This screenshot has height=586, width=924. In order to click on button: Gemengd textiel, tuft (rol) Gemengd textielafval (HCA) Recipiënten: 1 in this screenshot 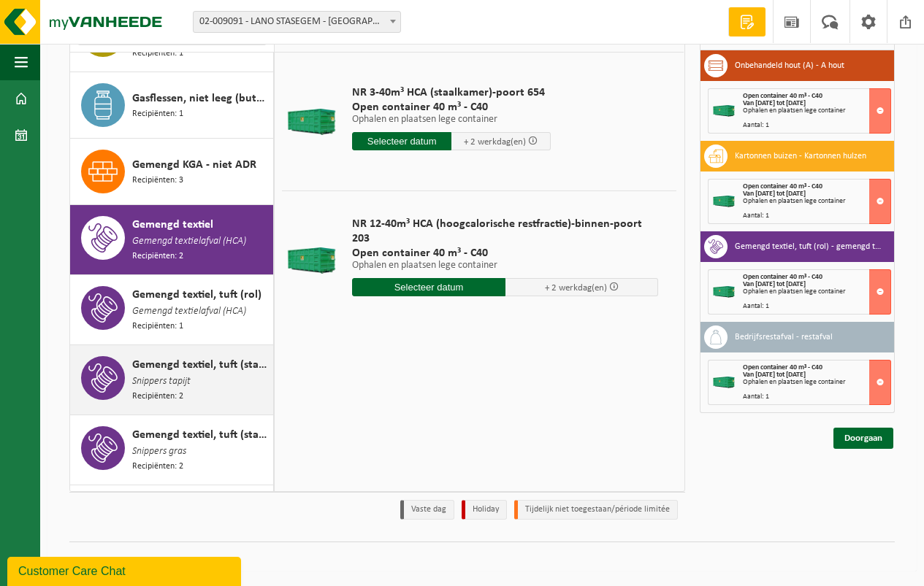, I will do `click(171, 310)`.